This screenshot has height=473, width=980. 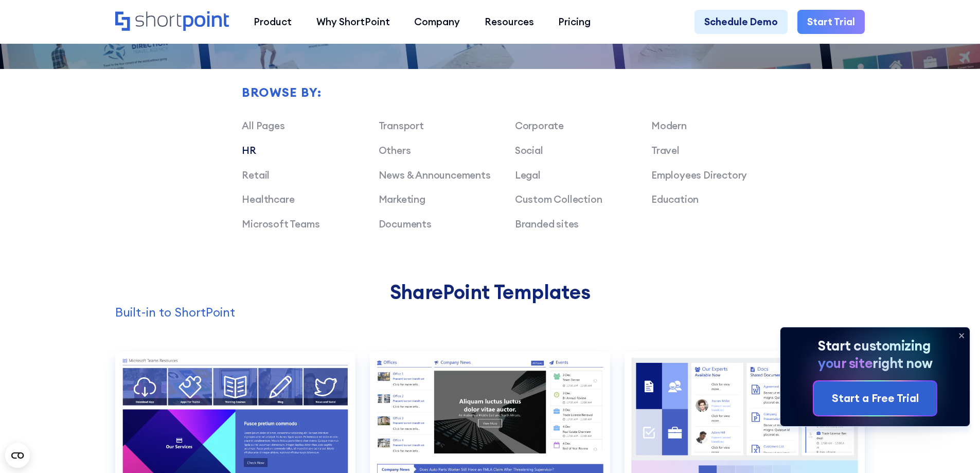 What do you see at coordinates (401, 126) in the screenshot?
I see `a: Transport` at bounding box center [401, 126].